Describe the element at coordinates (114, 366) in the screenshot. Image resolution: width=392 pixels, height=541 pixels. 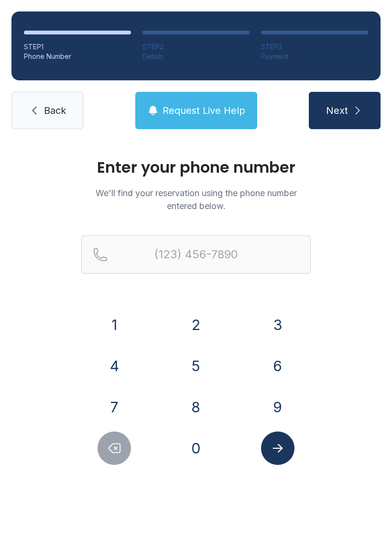
I see `button: 4` at that location.